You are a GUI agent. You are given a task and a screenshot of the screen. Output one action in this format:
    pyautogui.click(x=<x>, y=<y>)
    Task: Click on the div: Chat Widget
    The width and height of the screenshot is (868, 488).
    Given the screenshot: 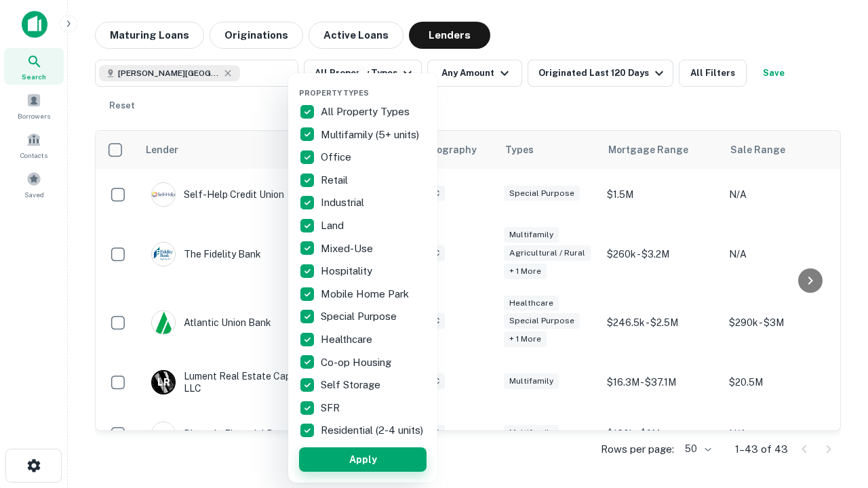 What is the action you would take?
    pyautogui.click(x=835, y=369)
    